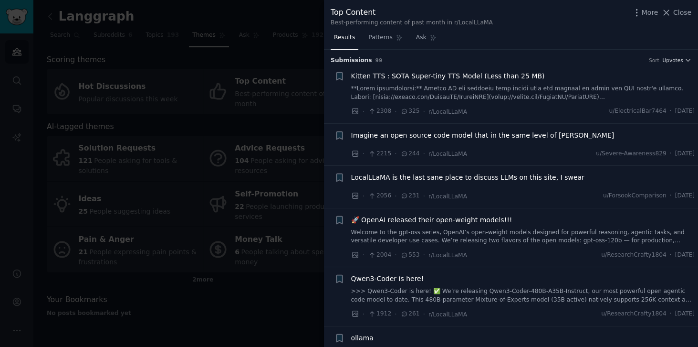  What do you see at coordinates (379, 111) in the screenshot?
I see `span: 2308` at bounding box center [379, 111].